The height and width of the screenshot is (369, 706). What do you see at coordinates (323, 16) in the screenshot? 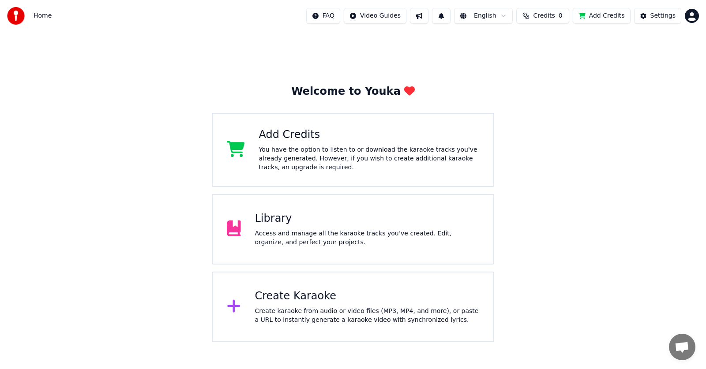
I see `button: FAQ` at bounding box center [323, 16].